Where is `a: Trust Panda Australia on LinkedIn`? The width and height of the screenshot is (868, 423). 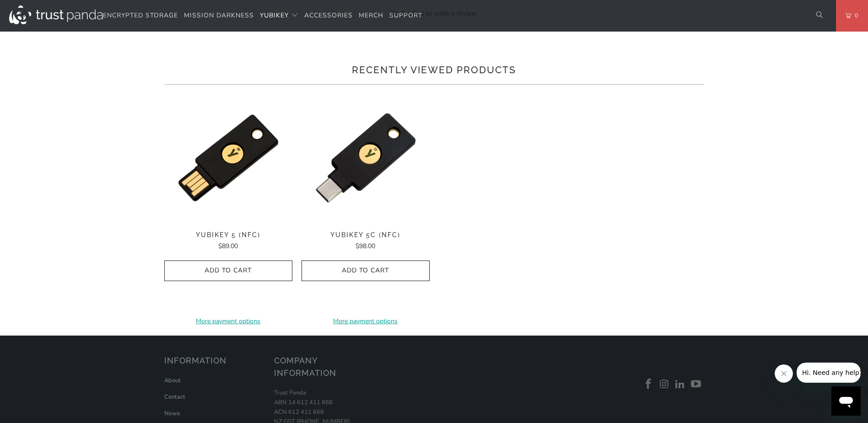
a: Trust Panda Australia on LinkedIn is located at coordinates (680, 385).